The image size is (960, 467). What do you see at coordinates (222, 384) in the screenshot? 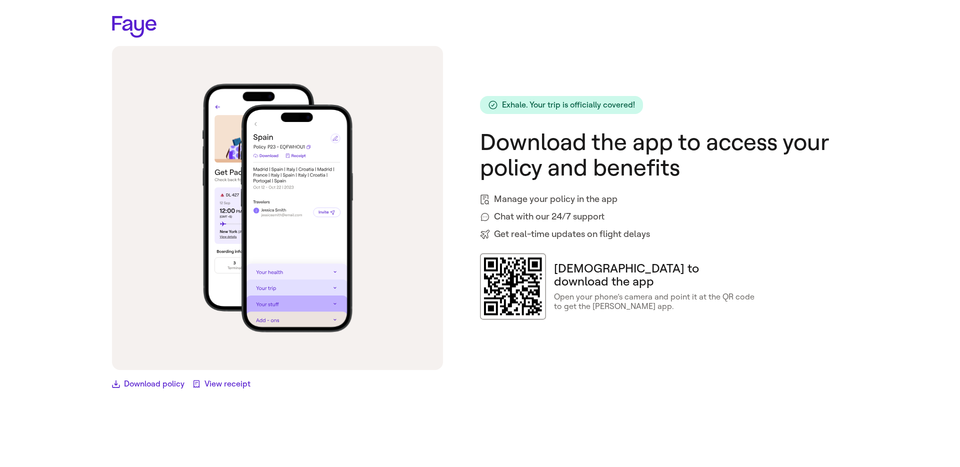
I see `a: View receipt` at bounding box center [222, 384].